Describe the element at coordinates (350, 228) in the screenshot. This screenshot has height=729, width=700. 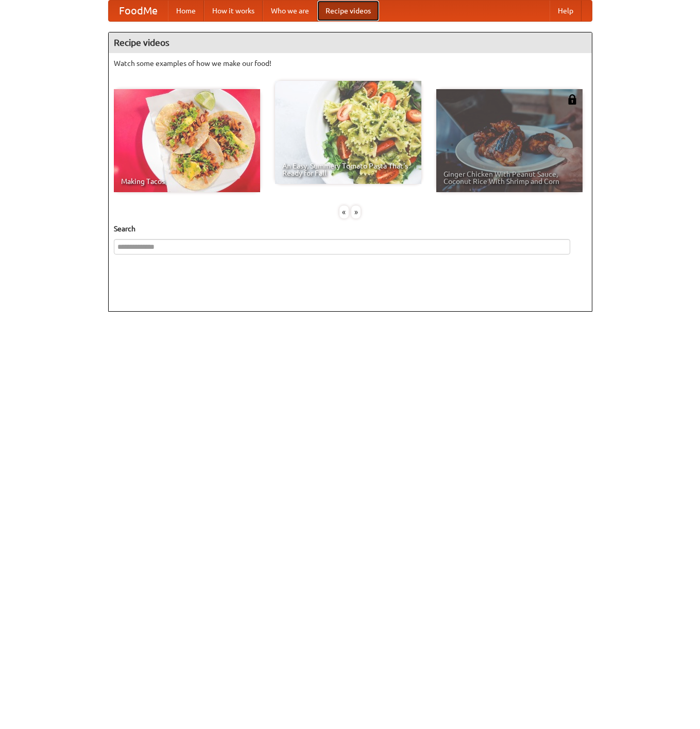
I see `h5: Search` at that location.